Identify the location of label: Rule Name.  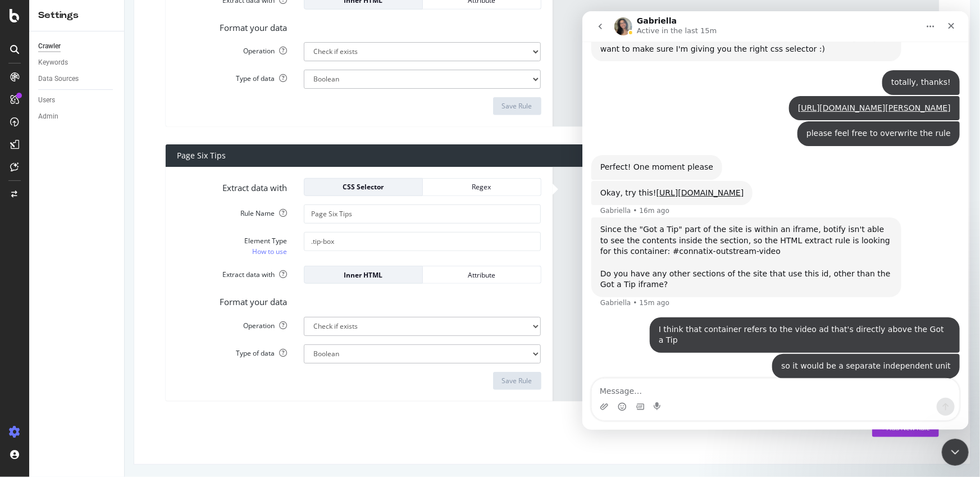
(232, 211).